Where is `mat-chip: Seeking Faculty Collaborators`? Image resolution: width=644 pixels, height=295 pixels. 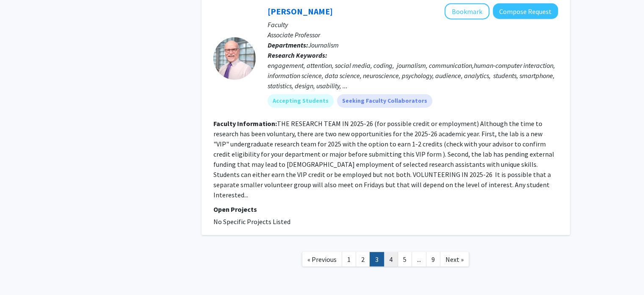 mat-chip: Seeking Faculty Collaborators is located at coordinates (385, 101).